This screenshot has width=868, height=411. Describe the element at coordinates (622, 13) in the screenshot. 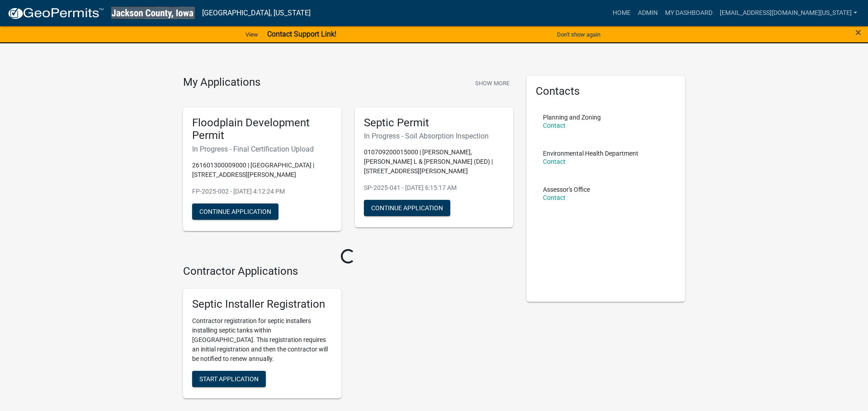

I see `a: Home` at that location.